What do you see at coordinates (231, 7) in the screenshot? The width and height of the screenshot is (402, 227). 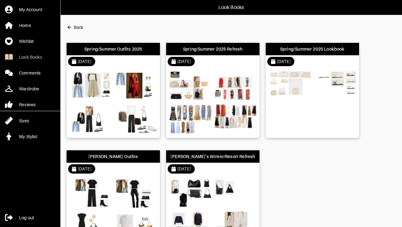 I see `p: Look Books` at bounding box center [231, 7].